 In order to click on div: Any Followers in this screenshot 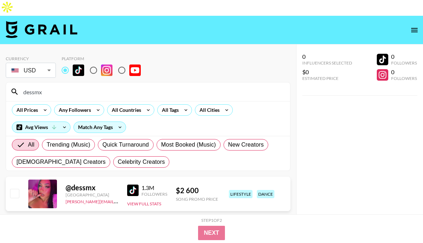, I will do `click(73, 110)`.